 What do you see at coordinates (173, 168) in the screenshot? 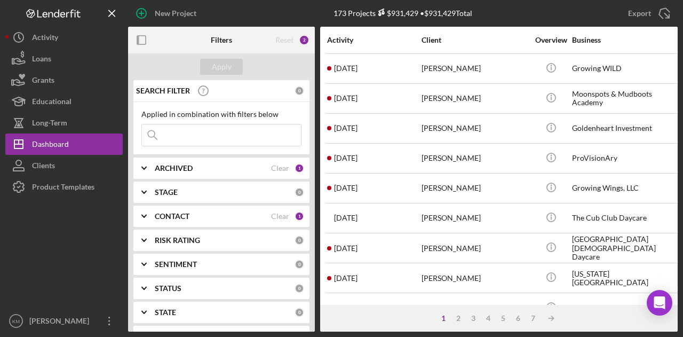
I see `b: ARCHIVED` at bounding box center [173, 168].